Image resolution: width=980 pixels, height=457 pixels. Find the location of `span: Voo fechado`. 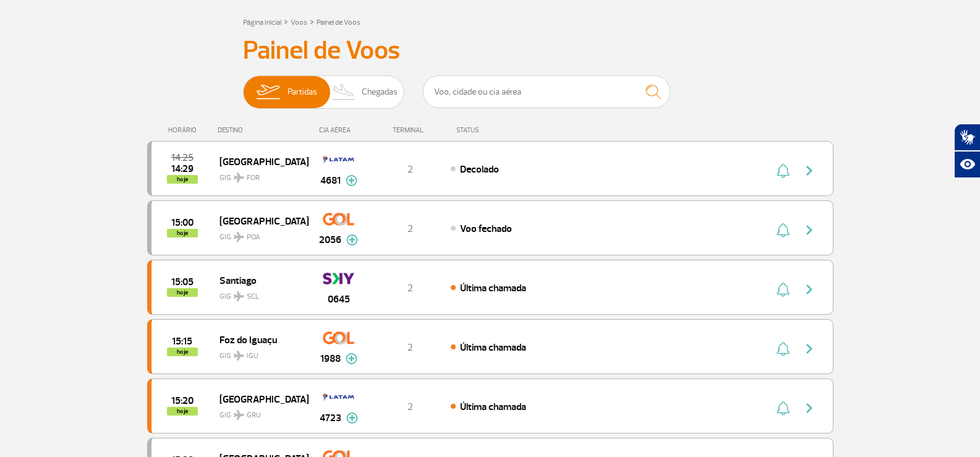

span: Voo fechado is located at coordinates (486, 229).